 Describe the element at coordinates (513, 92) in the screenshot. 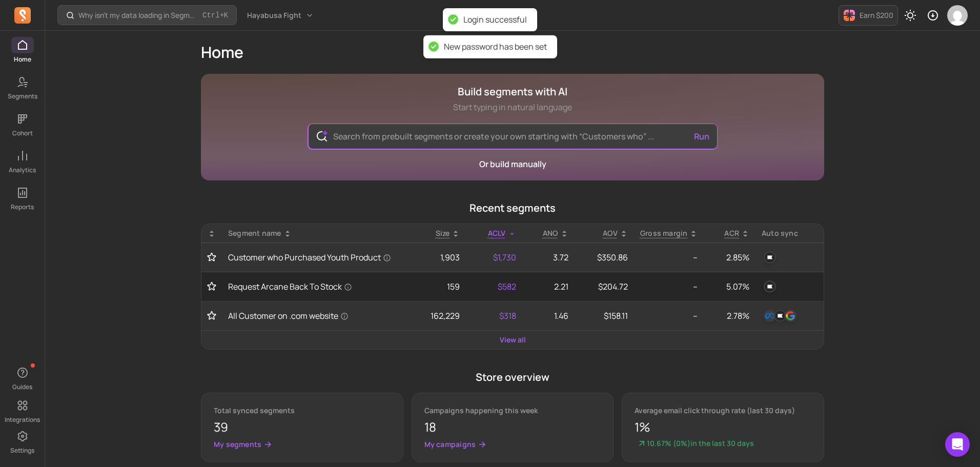

I see `h1: Build segments with AI` at that location.